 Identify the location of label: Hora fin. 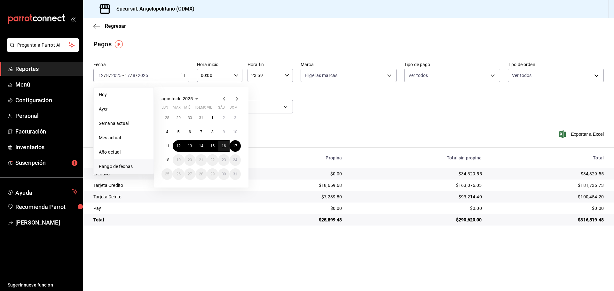
(270, 65).